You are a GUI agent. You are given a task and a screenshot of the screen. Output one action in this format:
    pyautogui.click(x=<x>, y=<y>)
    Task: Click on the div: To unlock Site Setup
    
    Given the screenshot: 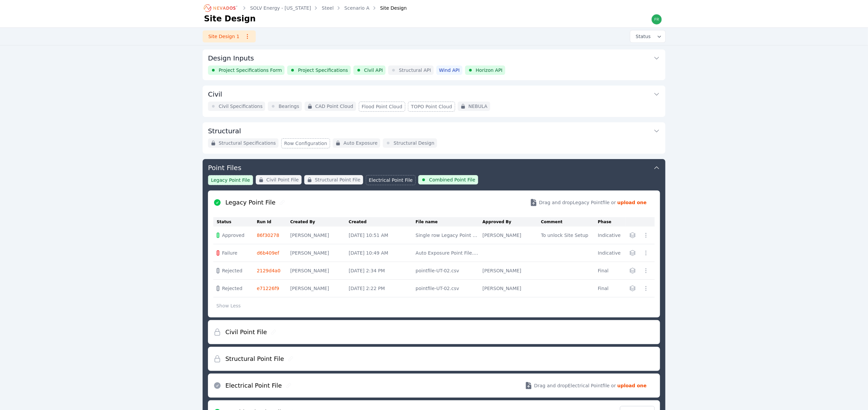 What is the action you would take?
    pyautogui.click(x=568, y=235)
    